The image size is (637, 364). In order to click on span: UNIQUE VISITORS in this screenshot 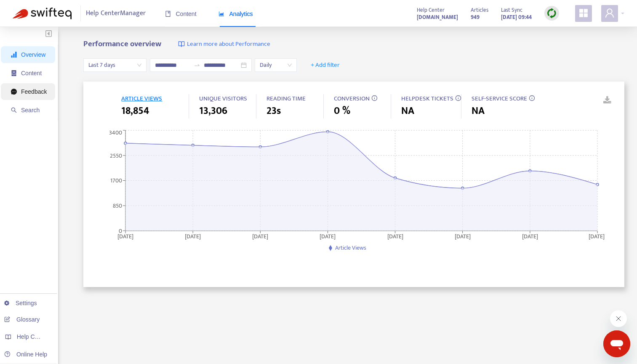, I will do `click(223, 99)`.